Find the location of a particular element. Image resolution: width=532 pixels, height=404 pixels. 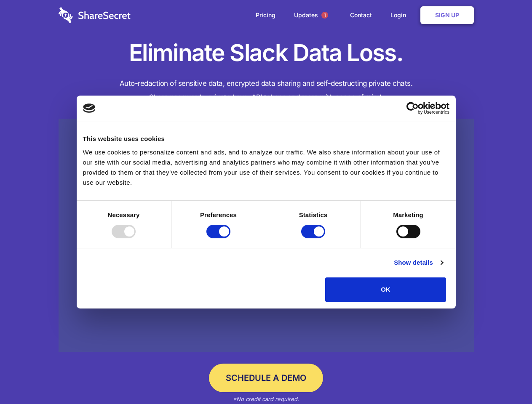

img: logo-wordmark-white-trans-d4663122ce5f474addd5e946df7df03e33cb6a1c49d2221995e7729f52c070b2.svg is located at coordinates (95, 15).